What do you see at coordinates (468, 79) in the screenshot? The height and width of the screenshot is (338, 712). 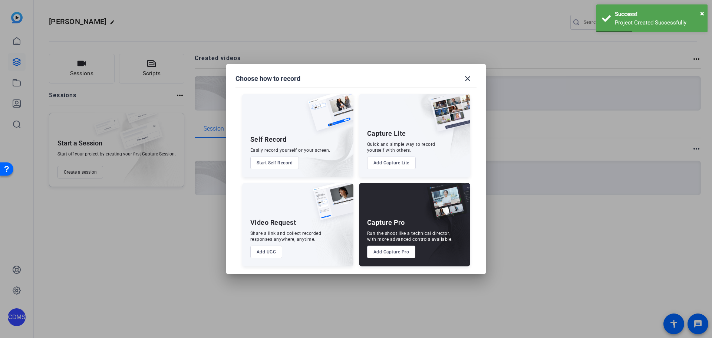 I see `mat-icon: close` at bounding box center [468, 79].